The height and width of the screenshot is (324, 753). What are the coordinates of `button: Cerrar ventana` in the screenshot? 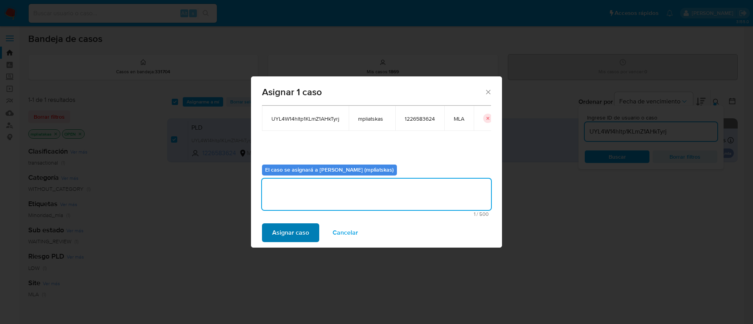 It's located at (488, 92).